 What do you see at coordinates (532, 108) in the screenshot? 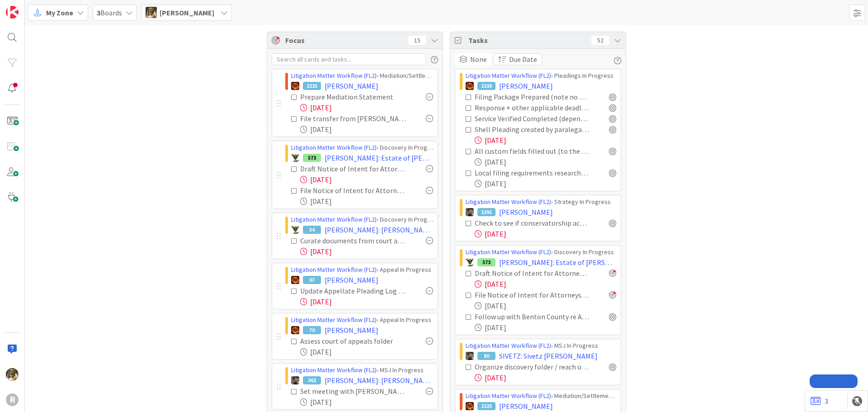
I see `div: Response + other applicable deadlines calendared` at bounding box center [532, 108].